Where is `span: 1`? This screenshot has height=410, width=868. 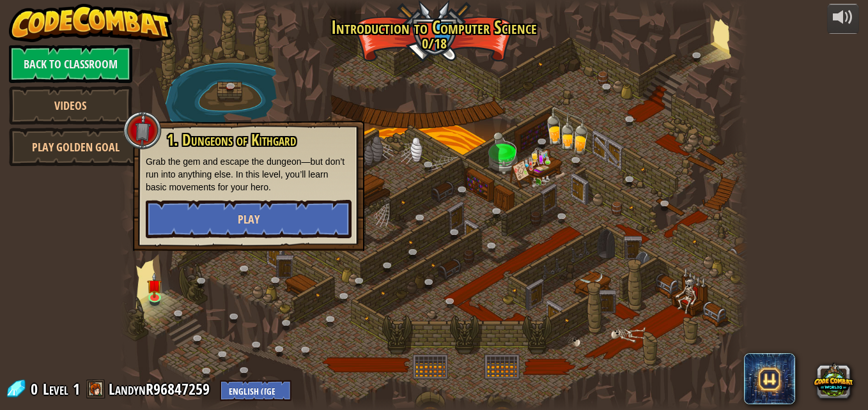
span: 1 is located at coordinates (76, 389).